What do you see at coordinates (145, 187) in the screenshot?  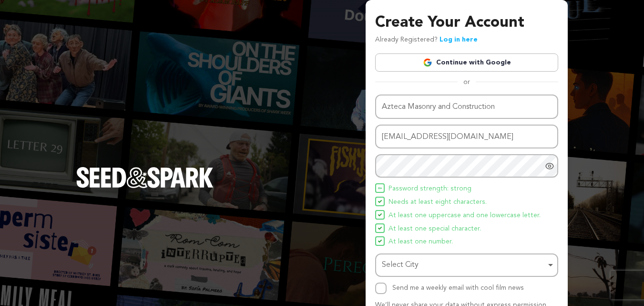 I see `a: Seed&Spark Homepage` at bounding box center [145, 187].